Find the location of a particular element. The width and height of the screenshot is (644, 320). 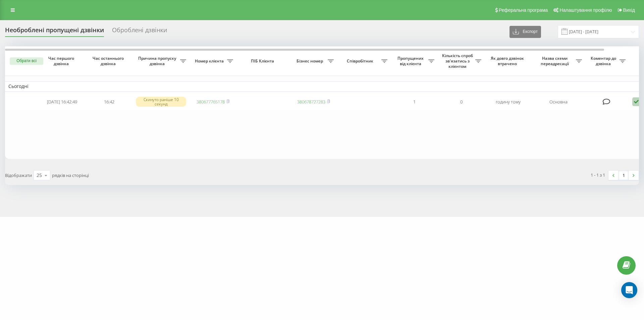

span: ПІБ Клієнта is located at coordinates (263, 61).